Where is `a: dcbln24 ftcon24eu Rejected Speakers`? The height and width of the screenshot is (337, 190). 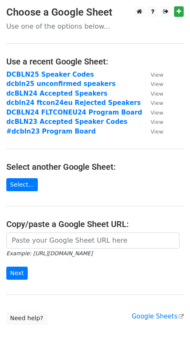
a: dcbln24 ftcon24eu Rejected Speakers is located at coordinates (74, 103).